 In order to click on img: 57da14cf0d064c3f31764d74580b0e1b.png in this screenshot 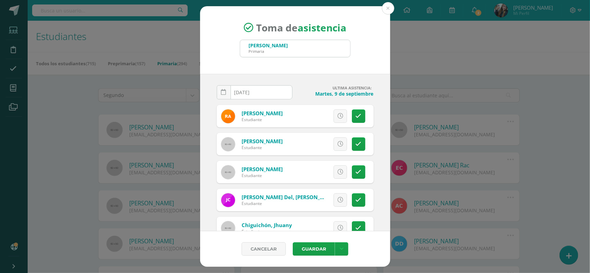, I will do `click(228, 116)`.